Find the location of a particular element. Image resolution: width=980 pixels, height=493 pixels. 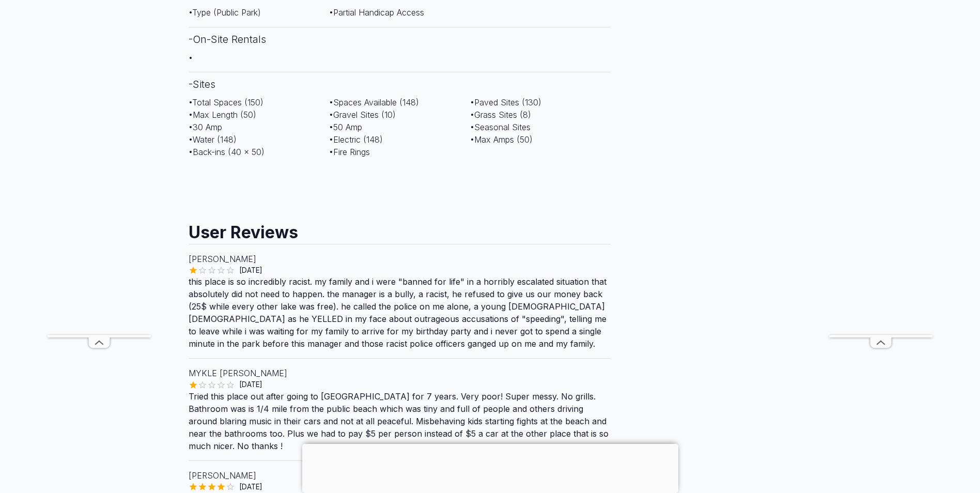

h2: User Reviews is located at coordinates (400, 228).